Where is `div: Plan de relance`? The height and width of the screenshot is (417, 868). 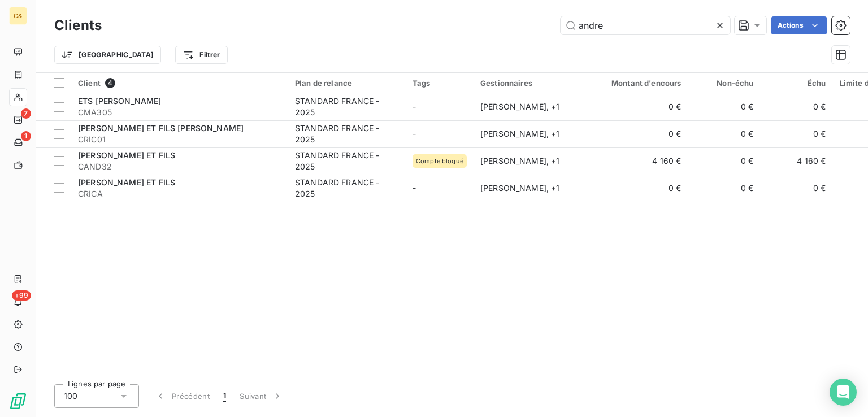 div: Plan de relance is located at coordinates (347, 83).